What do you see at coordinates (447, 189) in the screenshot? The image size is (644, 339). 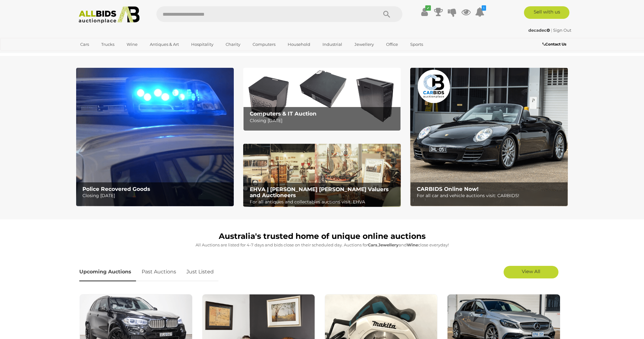 I see `b: CARBIDS Online Now!` at bounding box center [447, 189].